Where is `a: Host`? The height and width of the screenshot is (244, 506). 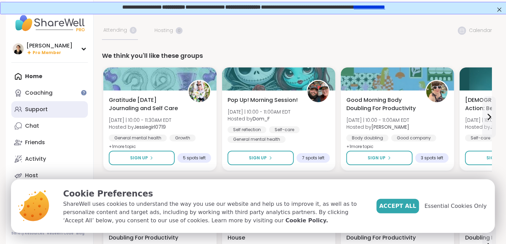 a: Host is located at coordinates (49, 175).